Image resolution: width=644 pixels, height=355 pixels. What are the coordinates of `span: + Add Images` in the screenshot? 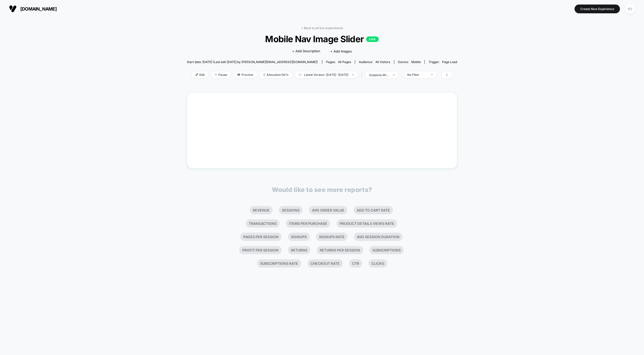 It's located at (341, 51).